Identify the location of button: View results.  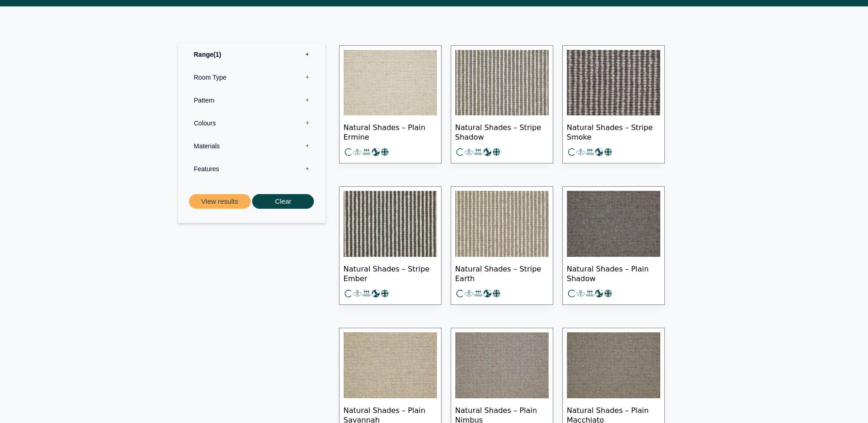
(219, 201).